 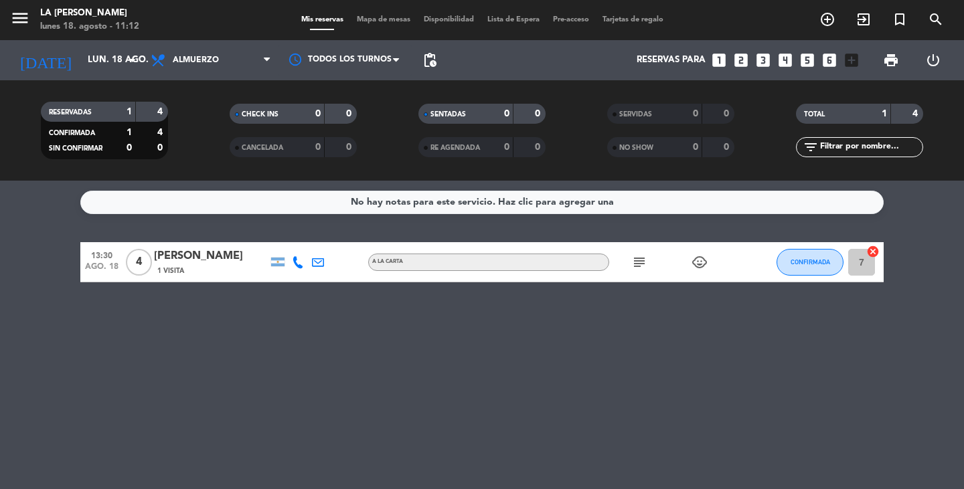 I want to click on span: SERVIDAS, so click(x=635, y=114).